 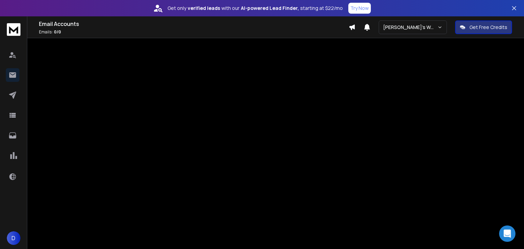 What do you see at coordinates (14, 238) in the screenshot?
I see `button: D` at bounding box center [14, 238].